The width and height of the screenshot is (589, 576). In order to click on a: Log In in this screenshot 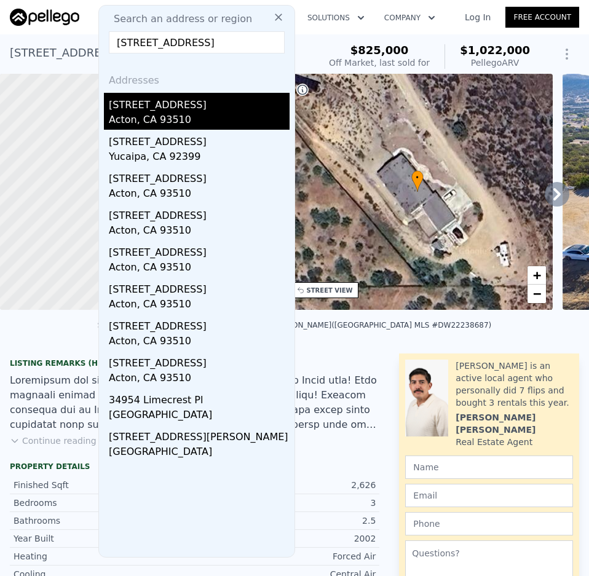, I will do `click(477, 17)`.